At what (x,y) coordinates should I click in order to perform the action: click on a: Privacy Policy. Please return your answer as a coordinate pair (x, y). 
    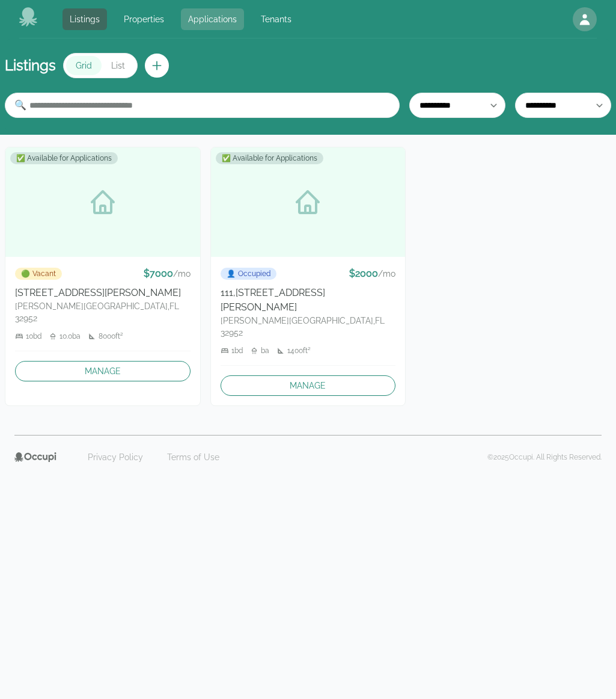
    Looking at the image, I should click on (116, 457).